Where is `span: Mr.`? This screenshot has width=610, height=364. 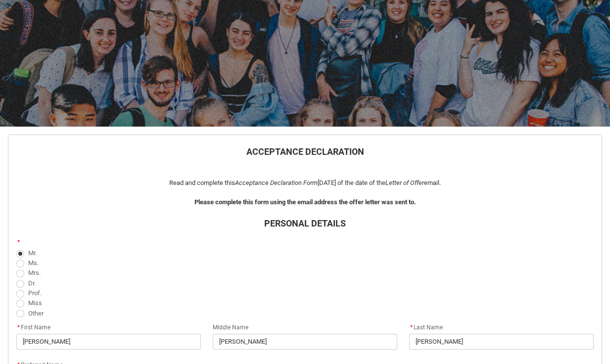 span: Mr. is located at coordinates (32, 253).